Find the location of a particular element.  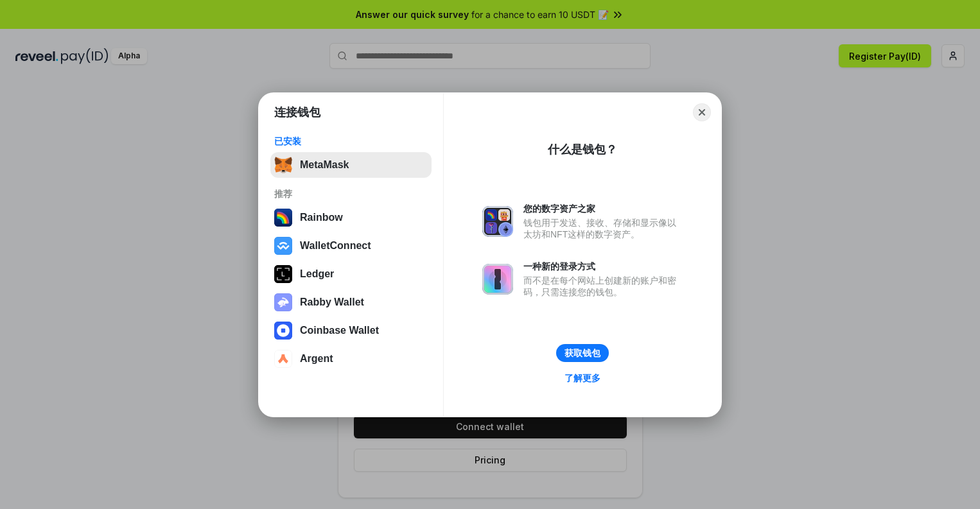

button: Rainbow is located at coordinates (350, 218).